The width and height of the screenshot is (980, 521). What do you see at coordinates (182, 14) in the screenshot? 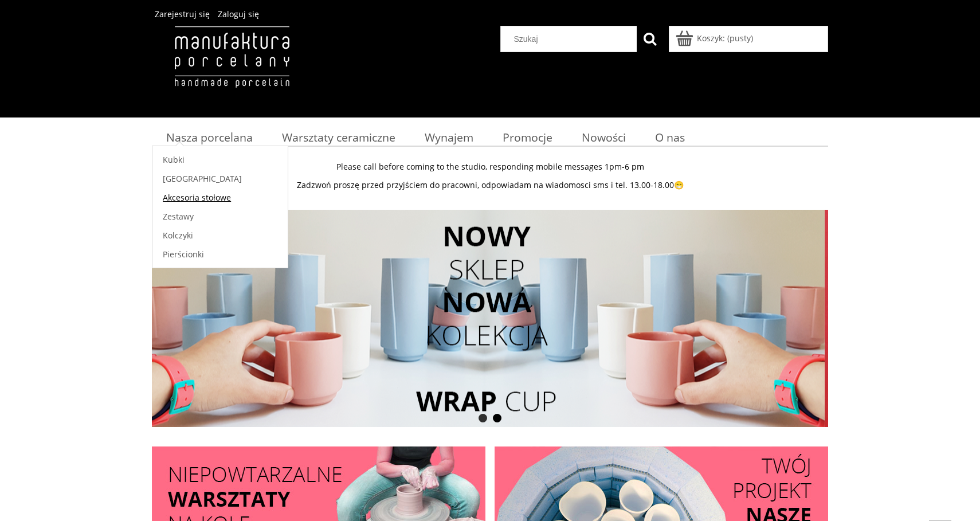
I see `a: Zarejestruj się` at bounding box center [182, 14].